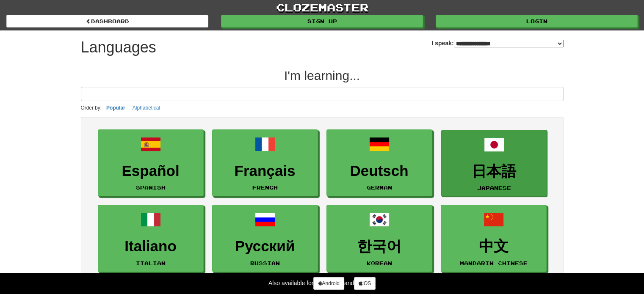 This screenshot has height=294, width=644. I want to click on h1: Languages, so click(118, 48).